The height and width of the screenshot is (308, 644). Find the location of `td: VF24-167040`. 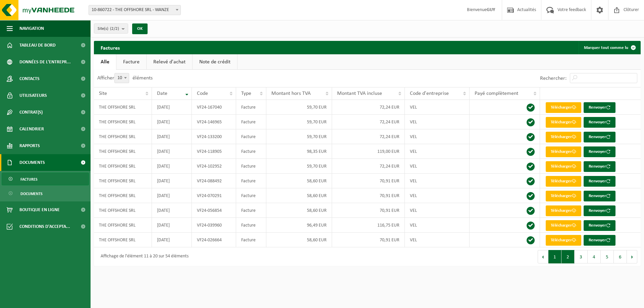

td: VF24-167040 is located at coordinates (214, 107).